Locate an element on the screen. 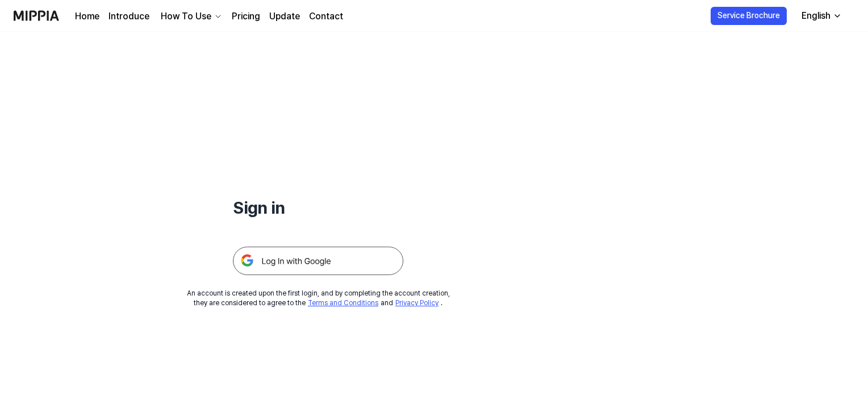 The height and width of the screenshot is (395, 868). button: Service Brochure is located at coordinates (749, 16).